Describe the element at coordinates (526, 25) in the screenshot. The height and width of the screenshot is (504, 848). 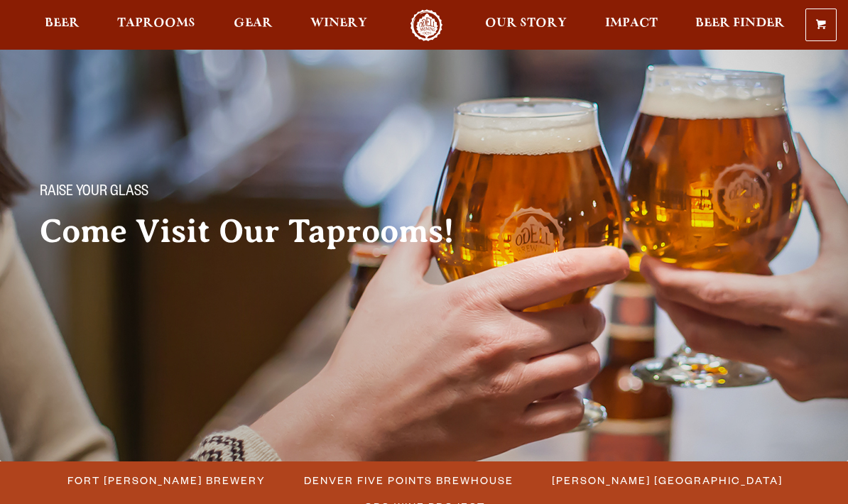
I see `a: Our Story` at that location.